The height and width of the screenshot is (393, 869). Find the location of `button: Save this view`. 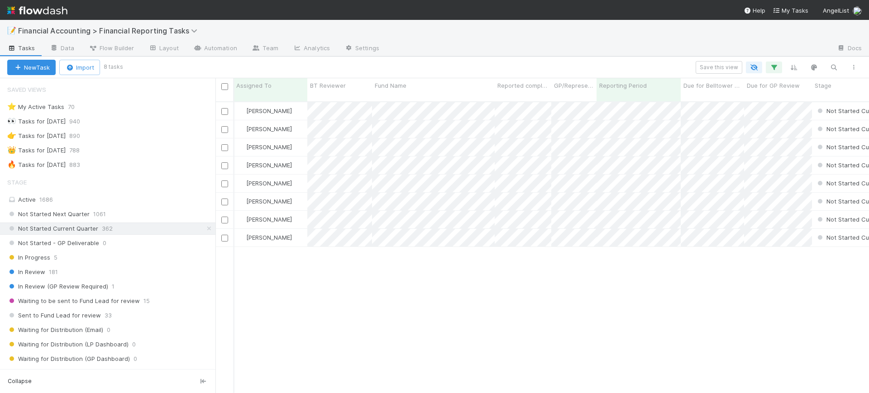

button: Save this view is located at coordinates (718, 67).